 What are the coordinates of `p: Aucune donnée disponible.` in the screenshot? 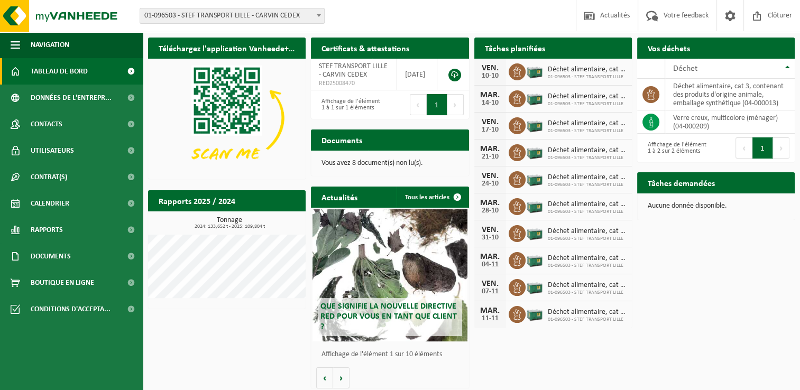 It's located at (716, 206).